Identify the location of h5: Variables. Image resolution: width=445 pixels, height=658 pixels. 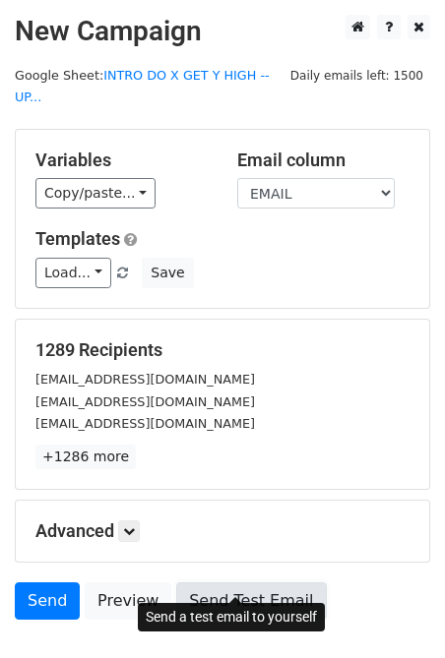
(121, 160).